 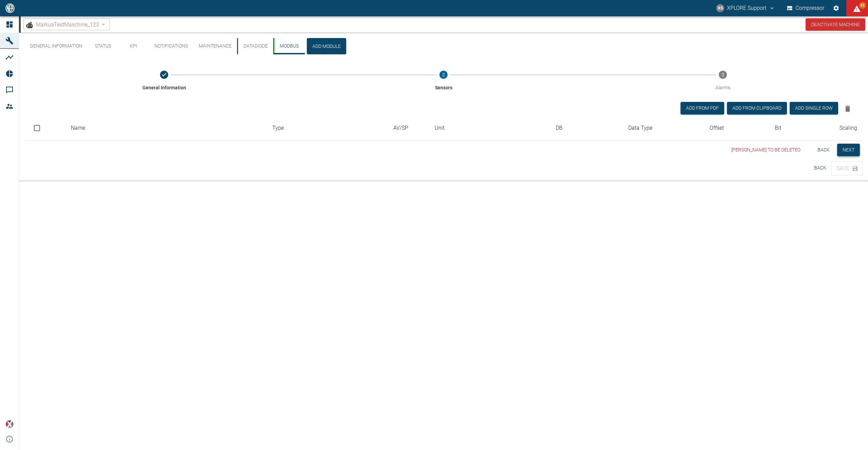 I want to click on button: Add Module, so click(x=326, y=46).